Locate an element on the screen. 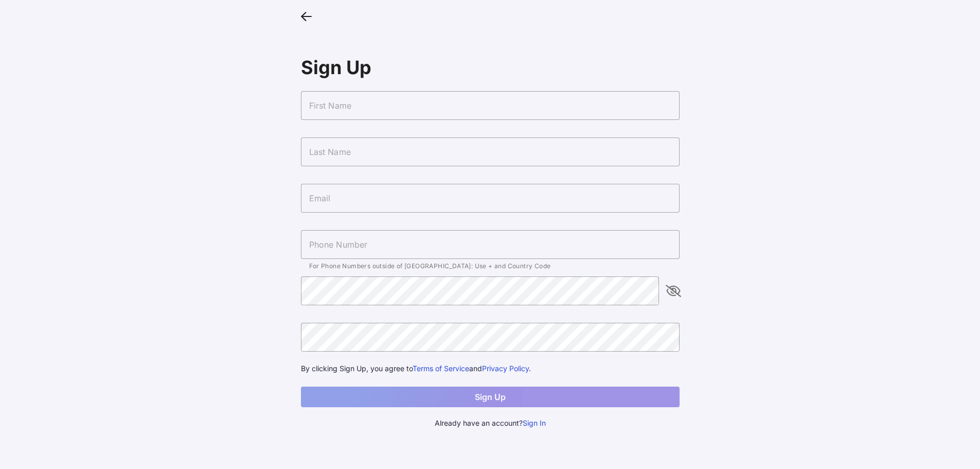  div: Sign Up is located at coordinates (490, 68).